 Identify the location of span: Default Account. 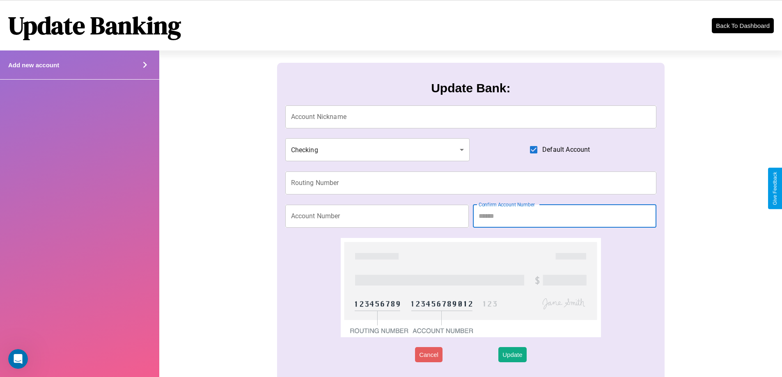
(566, 150).